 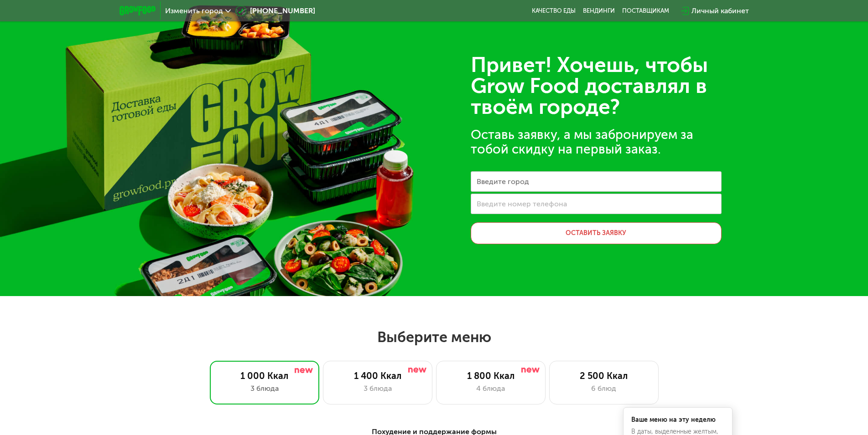 What do you see at coordinates (194, 11) in the screenshot?
I see `span: Изменить город` at bounding box center [194, 11].